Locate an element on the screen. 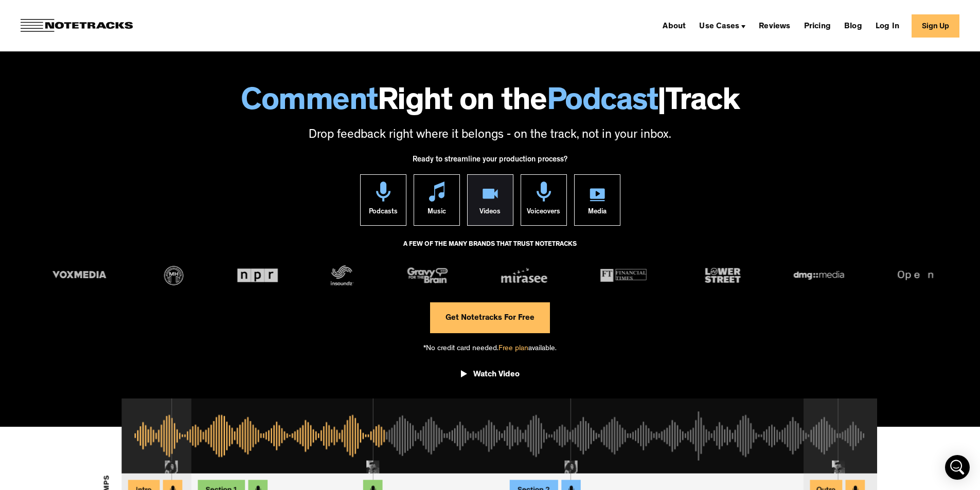 This screenshot has width=980, height=490. div: A FEW OF THE MANY BRANDS THAT TRUST NOTETRACKS is located at coordinates (490, 249).